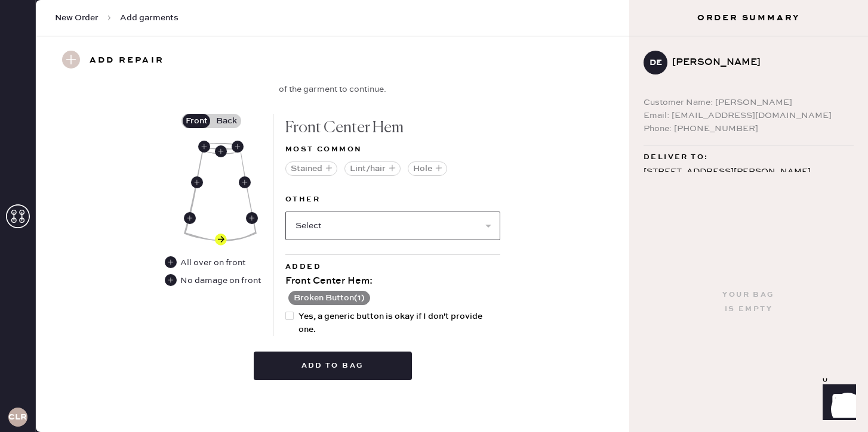 This screenshot has height=432, width=868. Describe the element at coordinates (252, 218) in the screenshot. I see `div: Front Left Seam` at that location.